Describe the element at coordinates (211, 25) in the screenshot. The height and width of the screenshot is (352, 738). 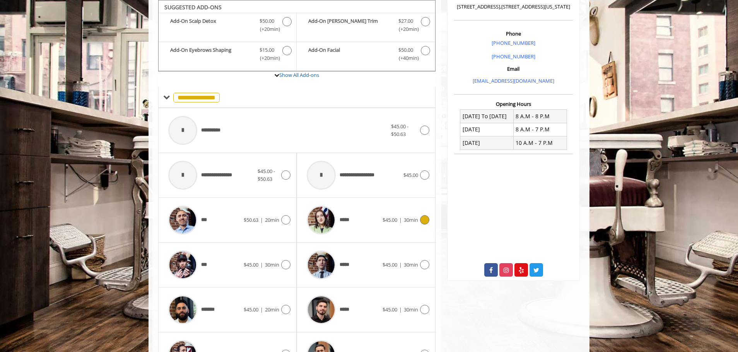
I see `b: Add-On Scalp Detox` at that location.